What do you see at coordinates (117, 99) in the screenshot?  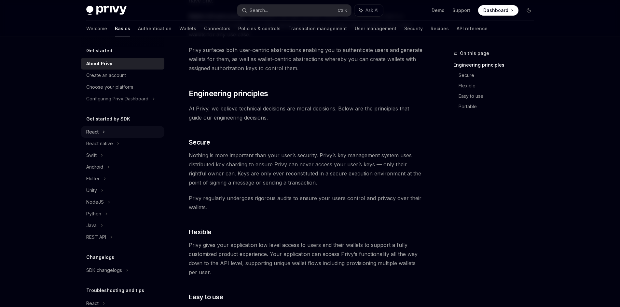 I see `div: Configuring Privy Dashboard` at bounding box center [117, 99].